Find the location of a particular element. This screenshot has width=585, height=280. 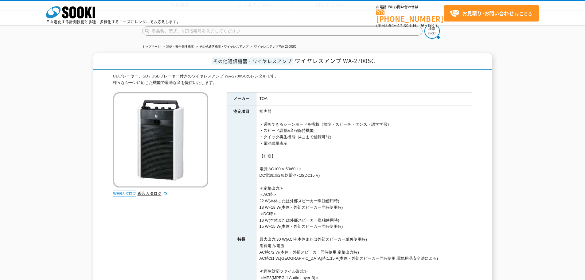

span: その他通信機器・ワイヤレスアンプ is located at coordinates (253, 61).